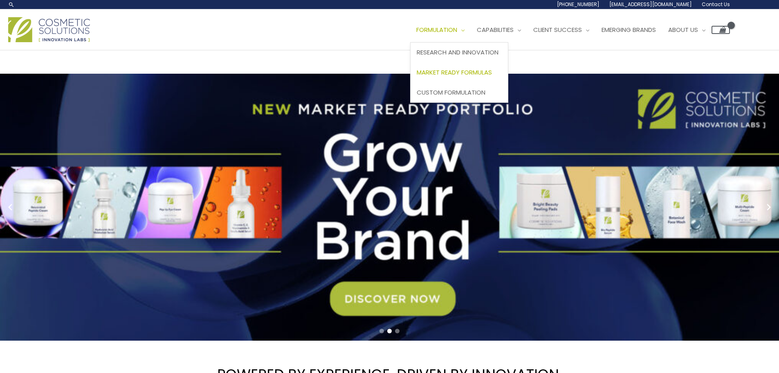 This screenshot has height=373, width=779. I want to click on a: Formulation, so click(441, 30).